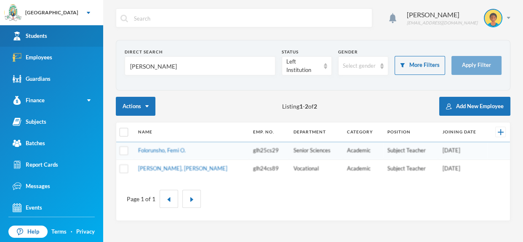 The image size is (523, 242). I want to click on button: Add New Employee, so click(475, 106).